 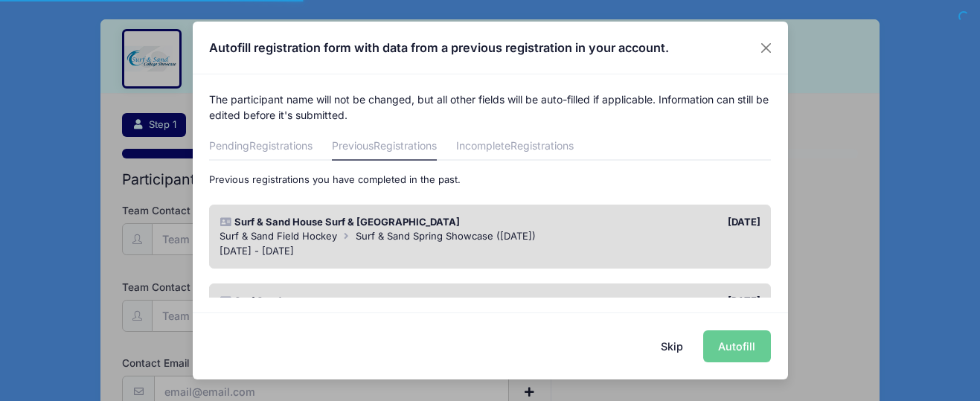 What do you see at coordinates (351, 301) in the screenshot?
I see `div: Surf Sand` at bounding box center [351, 301].